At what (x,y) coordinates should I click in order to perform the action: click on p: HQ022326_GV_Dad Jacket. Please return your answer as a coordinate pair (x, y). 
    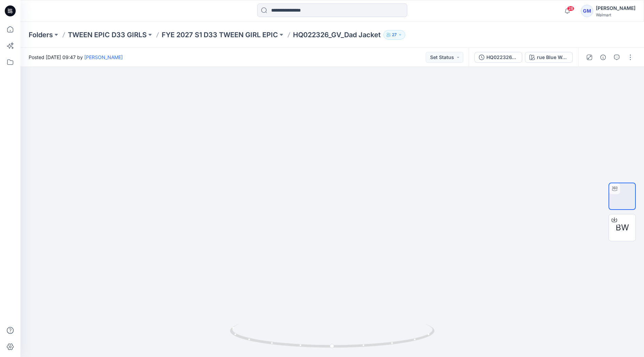
    Looking at the image, I should click on (337, 35).